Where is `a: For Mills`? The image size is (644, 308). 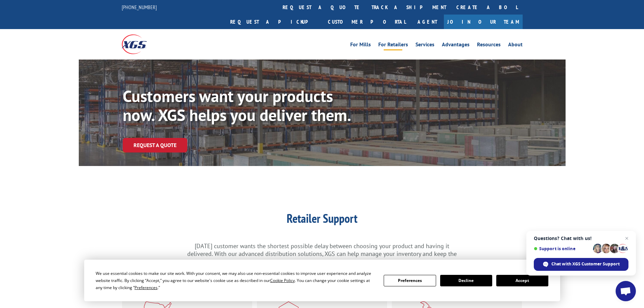
a: For Mills is located at coordinates (360, 46).